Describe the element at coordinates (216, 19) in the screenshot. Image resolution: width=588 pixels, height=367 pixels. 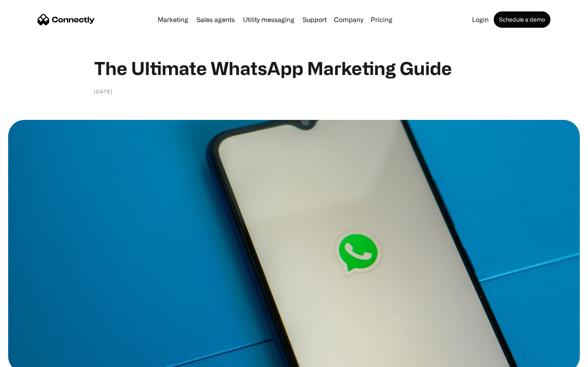
I see `a: Sales agents` at that location.